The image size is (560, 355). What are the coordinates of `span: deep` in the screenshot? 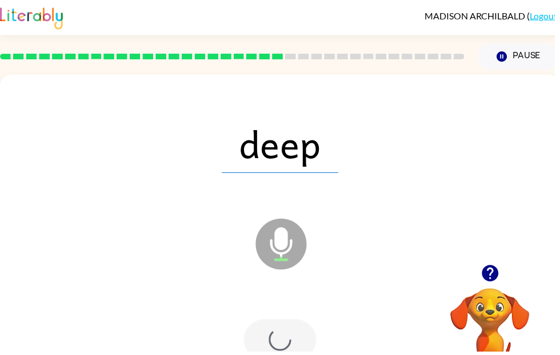 It's located at (283, 145).